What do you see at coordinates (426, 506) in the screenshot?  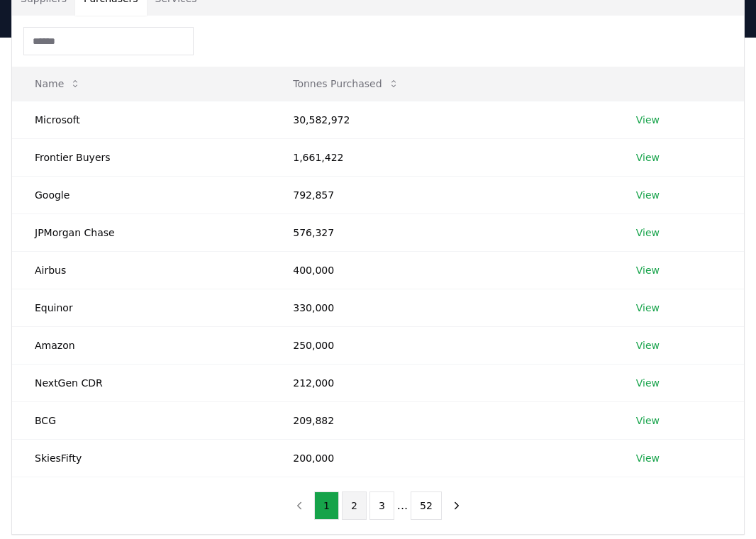 I see `button: 52` at bounding box center [426, 506].